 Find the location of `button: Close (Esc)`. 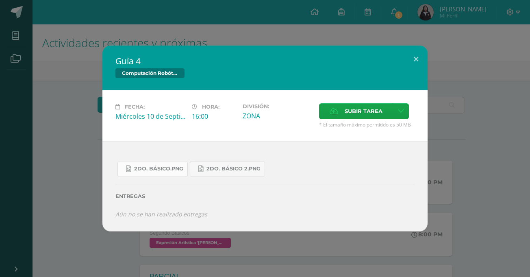

button: Close (Esc) is located at coordinates (416, 59).